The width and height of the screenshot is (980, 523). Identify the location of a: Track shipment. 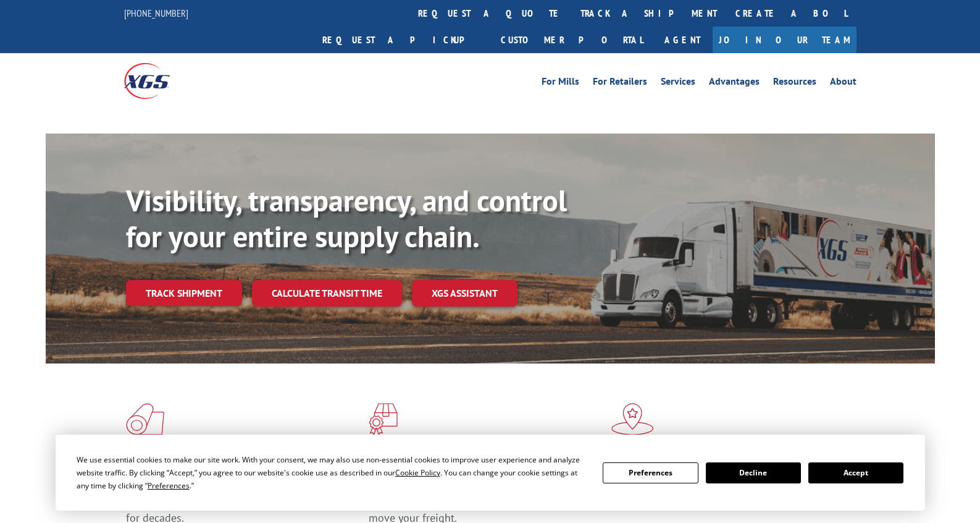
(184, 293).